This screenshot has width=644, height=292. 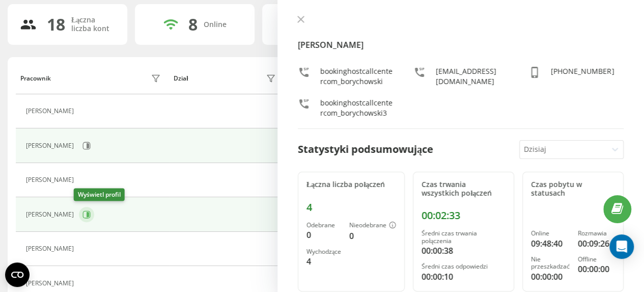 What do you see at coordinates (357, 108) in the screenshot?
I see `div: bookinghostcallcentercom_borychowski3` at bounding box center [357, 108].